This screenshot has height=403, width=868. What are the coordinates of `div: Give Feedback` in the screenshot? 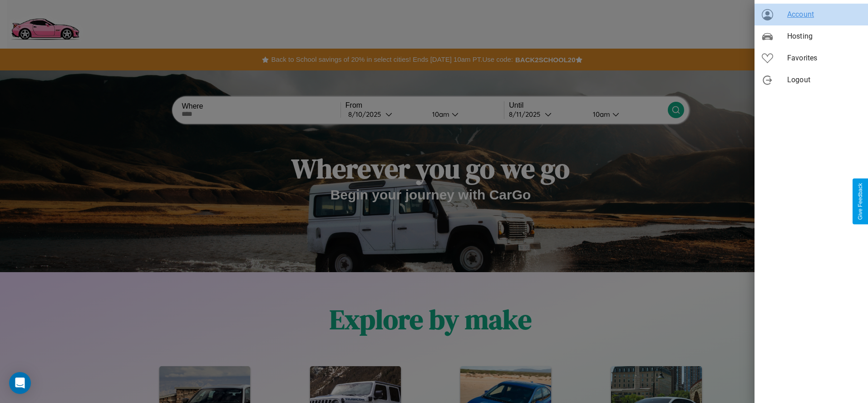 It's located at (860, 201).